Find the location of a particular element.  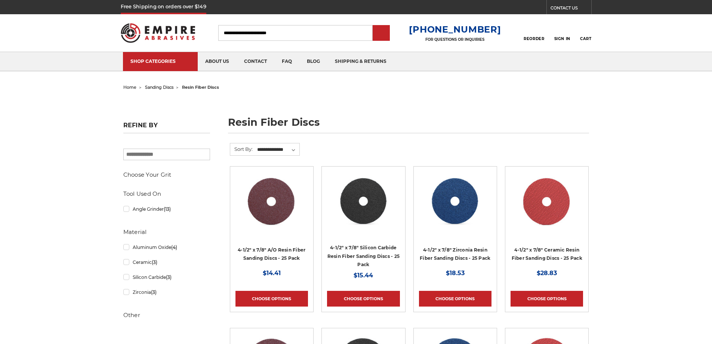

h5: Refine by is located at coordinates (167, 127).